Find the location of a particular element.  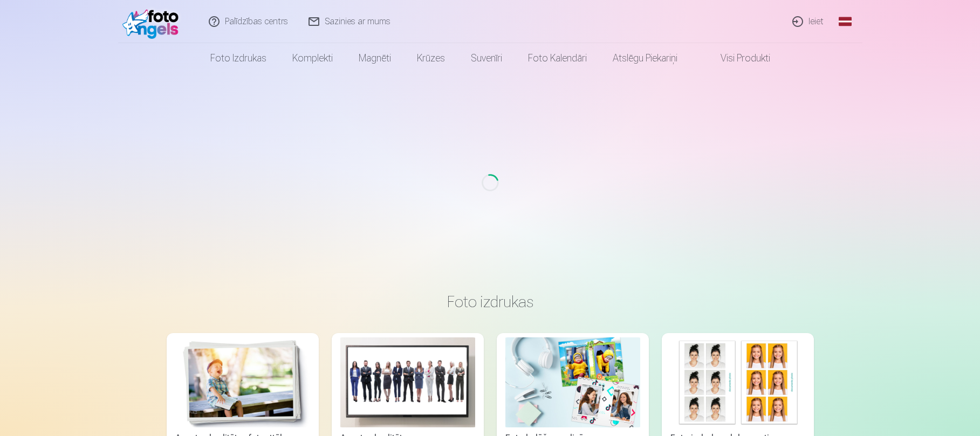

img: Foto kolāža no divām fotogrāfijām is located at coordinates (573, 382).